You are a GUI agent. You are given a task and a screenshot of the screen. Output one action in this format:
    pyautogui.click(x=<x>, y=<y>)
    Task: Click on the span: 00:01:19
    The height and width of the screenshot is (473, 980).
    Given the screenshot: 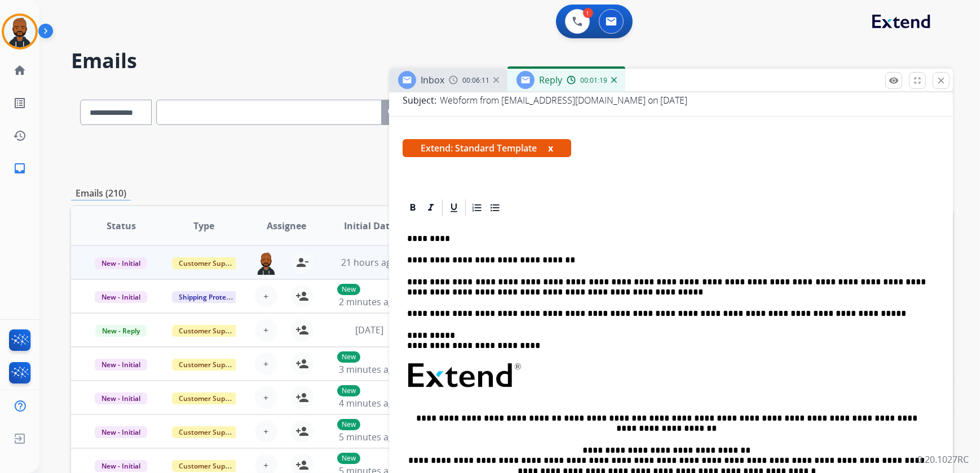 What is the action you would take?
    pyautogui.click(x=593, y=81)
    